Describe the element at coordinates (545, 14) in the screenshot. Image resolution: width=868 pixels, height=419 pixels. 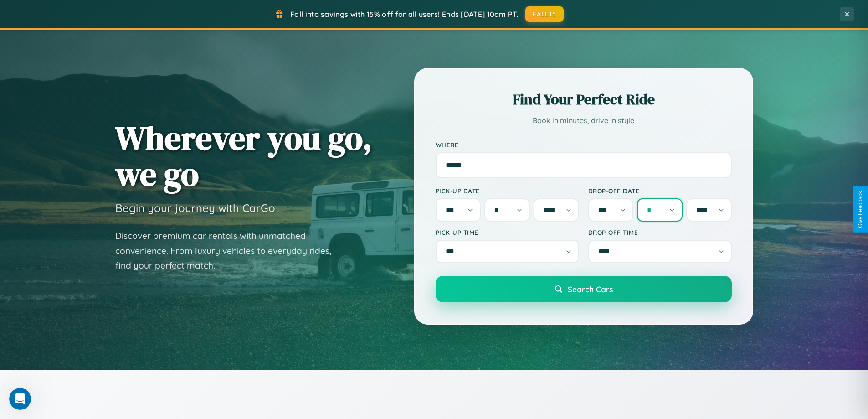
I see `button: FALL15` at that location.